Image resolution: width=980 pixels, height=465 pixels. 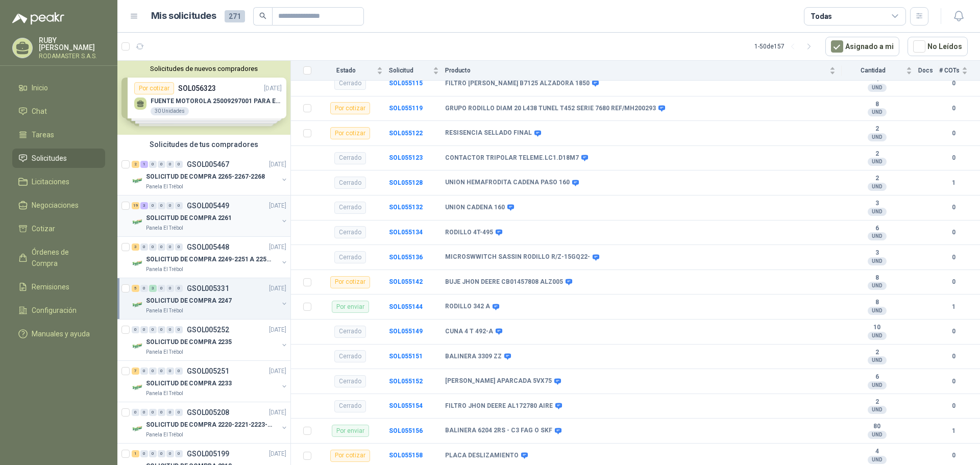 What do you see at coordinates (405, 257) in the screenshot?
I see `a: SOL055136` at bounding box center [405, 257].